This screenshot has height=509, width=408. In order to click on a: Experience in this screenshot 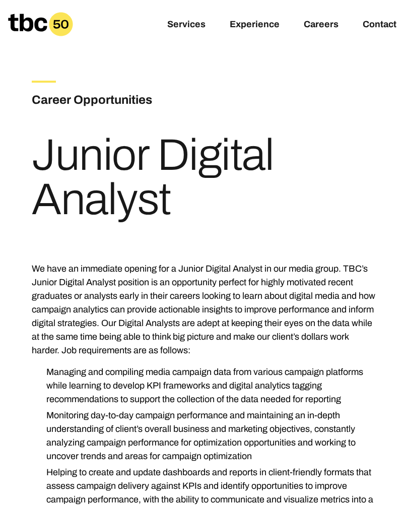, I will do `click(254, 25)`.